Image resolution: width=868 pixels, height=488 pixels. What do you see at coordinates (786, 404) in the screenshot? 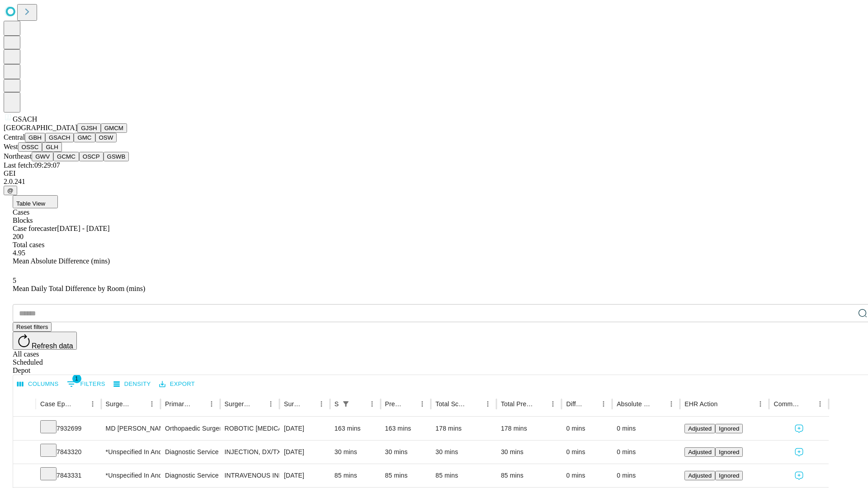
I see `div: Comments` at bounding box center [786, 404].